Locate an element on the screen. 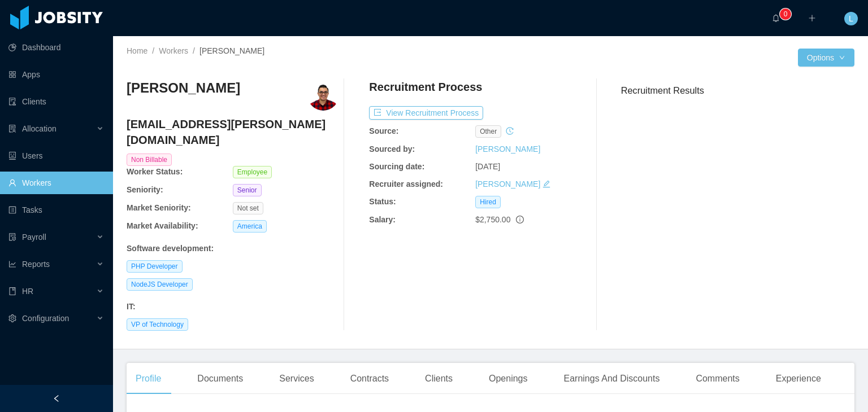  b: Recruiter assigned: is located at coordinates (406, 184).